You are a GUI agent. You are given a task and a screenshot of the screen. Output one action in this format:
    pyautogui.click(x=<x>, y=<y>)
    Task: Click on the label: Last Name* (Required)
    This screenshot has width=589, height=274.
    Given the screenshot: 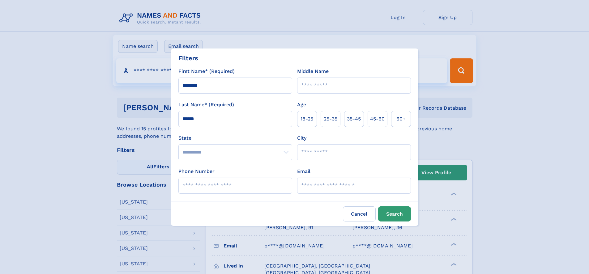 What is the action you would take?
    pyautogui.click(x=206, y=105)
    